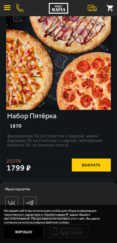 The image size is (117, 243). What do you see at coordinates (47, 189) in the screenshot?
I see `span: Мы в соцсетях` at bounding box center [47, 189].